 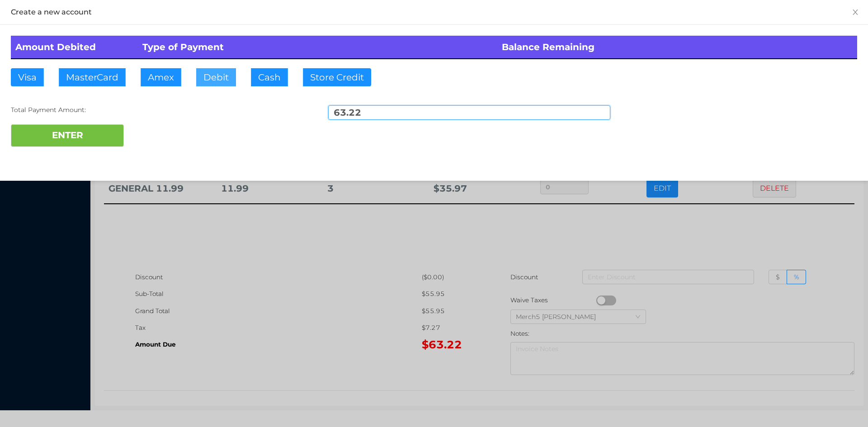 I want to click on button: ENTER, so click(x=67, y=136).